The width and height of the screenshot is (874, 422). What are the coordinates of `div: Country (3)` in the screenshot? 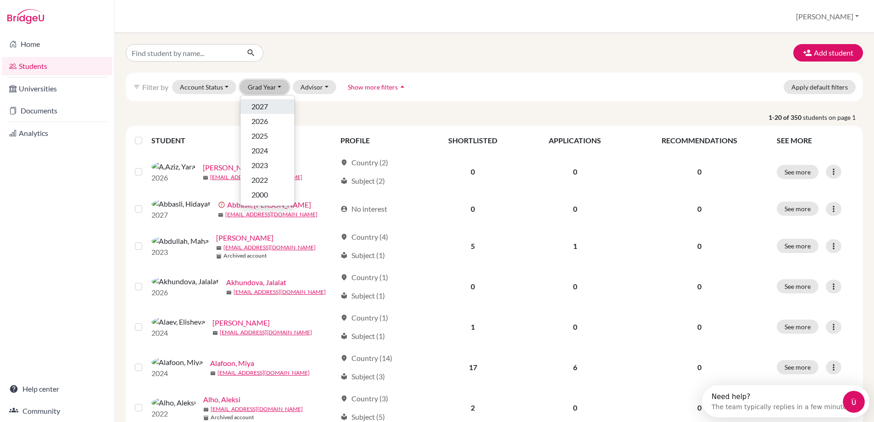 It's located at (364, 398).